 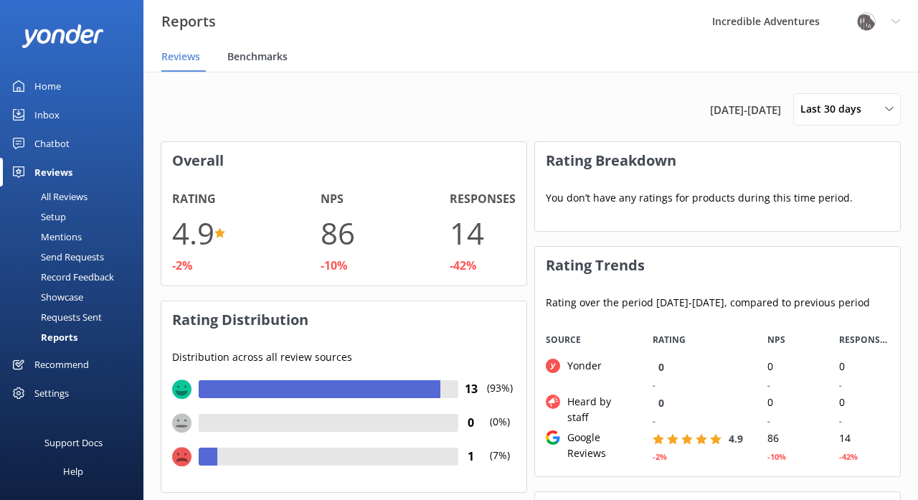 What do you see at coordinates (76, 317) in the screenshot?
I see `a: Requests Sent` at bounding box center [76, 317].